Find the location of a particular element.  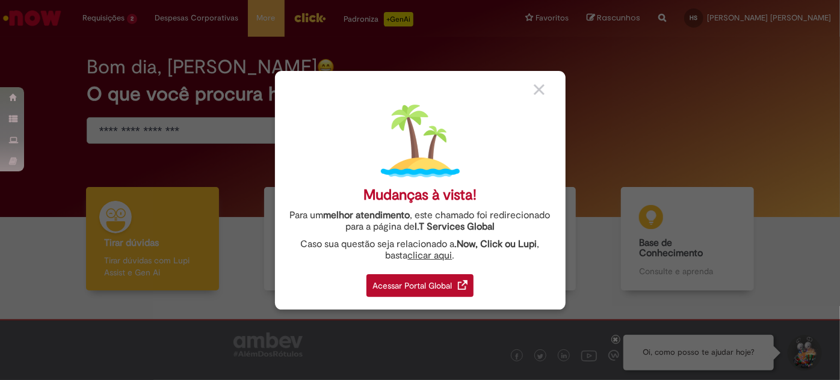

img: close_button_grey.png is located at coordinates (539, 90).